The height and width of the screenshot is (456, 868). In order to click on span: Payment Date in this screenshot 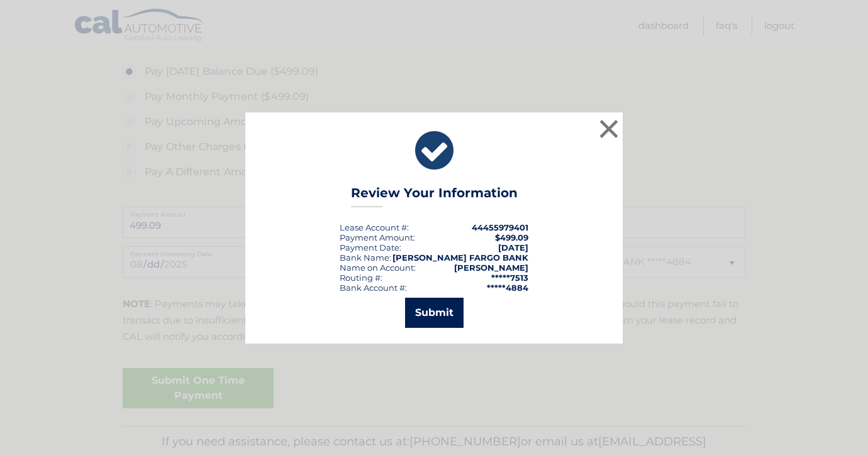, I will do `click(369, 248)`.